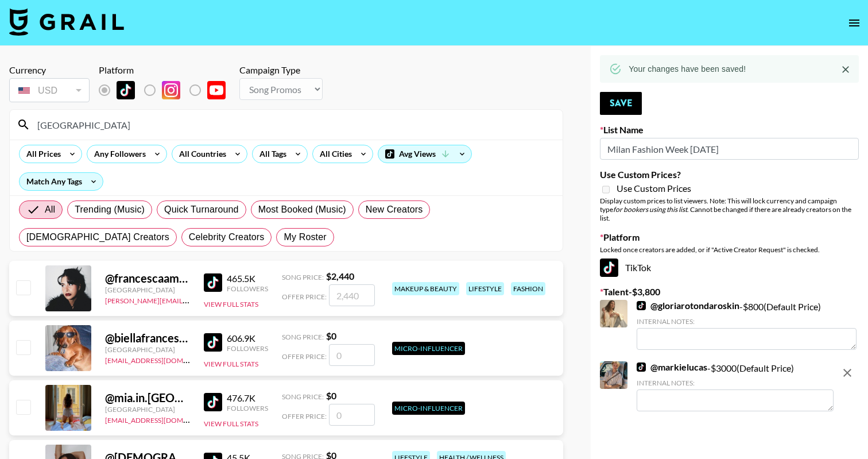 Image resolution: width=868 pixels, height=459 pixels. What do you see at coordinates (61, 181) in the screenshot?
I see `div: Match Any Tags` at bounding box center [61, 181].